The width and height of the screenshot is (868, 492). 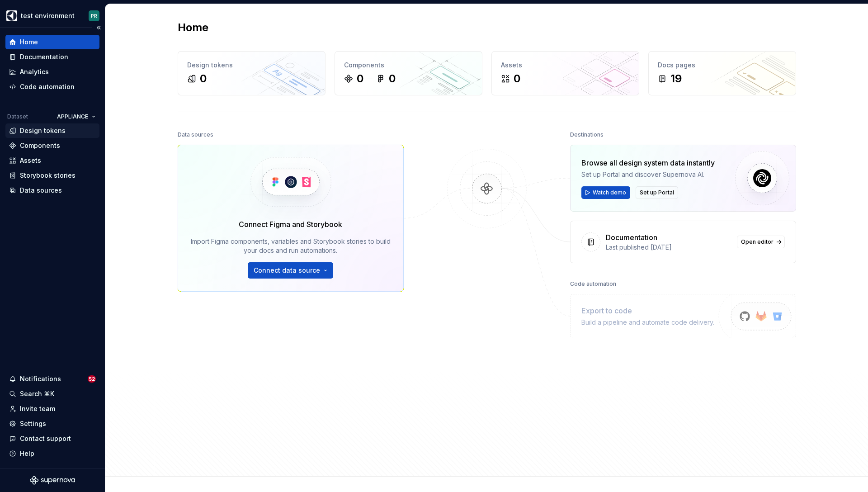 What do you see at coordinates (587, 135) in the screenshot?
I see `div: Destinations` at bounding box center [587, 135].